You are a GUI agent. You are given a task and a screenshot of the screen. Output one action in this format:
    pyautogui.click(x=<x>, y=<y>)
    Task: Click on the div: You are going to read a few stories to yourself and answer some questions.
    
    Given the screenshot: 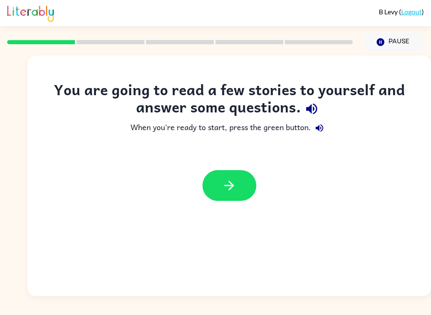 What is the action you would take?
    pyautogui.click(x=229, y=100)
    